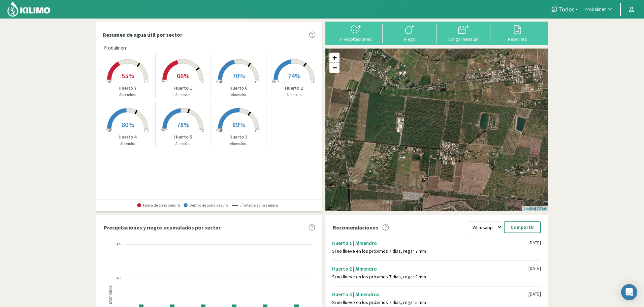  Describe the element at coordinates (410, 39) in the screenshot. I see `div: Riego` at that location.